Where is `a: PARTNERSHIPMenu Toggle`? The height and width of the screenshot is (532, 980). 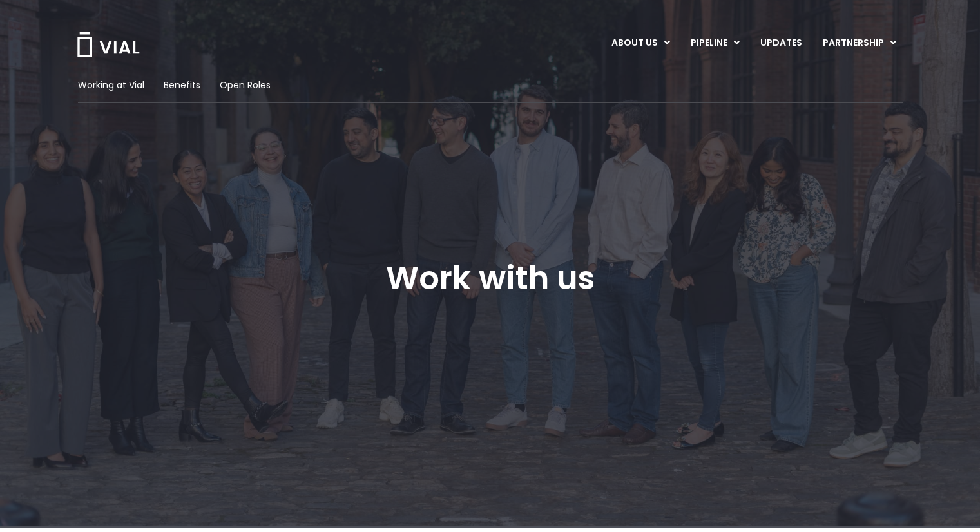
a: PARTNERSHIPMenu Toggle is located at coordinates (860, 43).